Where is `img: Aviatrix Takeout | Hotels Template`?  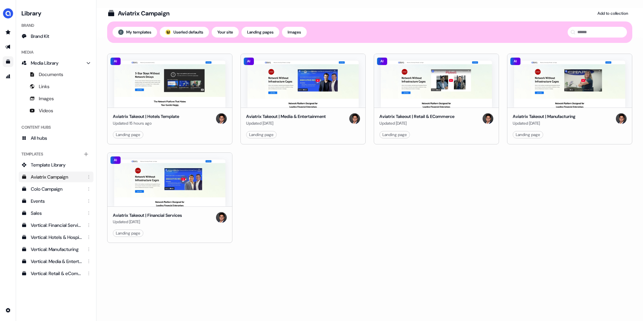 img: Aviatrix Takeout | Hotels Template is located at coordinates (170, 84).